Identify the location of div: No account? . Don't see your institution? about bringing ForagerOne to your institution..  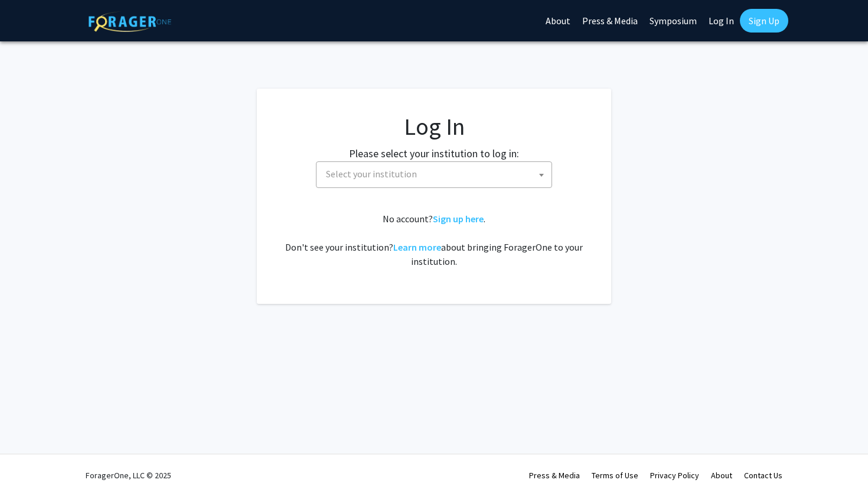
(434, 240).